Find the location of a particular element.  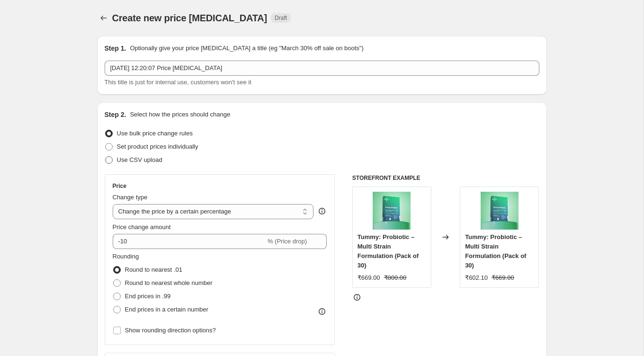

span: Show rounding direction options? is located at coordinates (170, 330).